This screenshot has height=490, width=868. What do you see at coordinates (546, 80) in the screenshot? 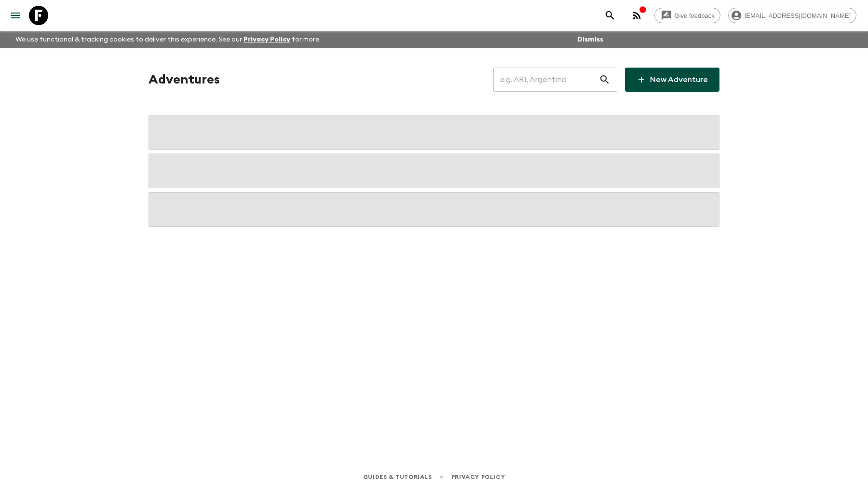
I see `input: e.g. AR1, Argentina` at bounding box center [546, 80].